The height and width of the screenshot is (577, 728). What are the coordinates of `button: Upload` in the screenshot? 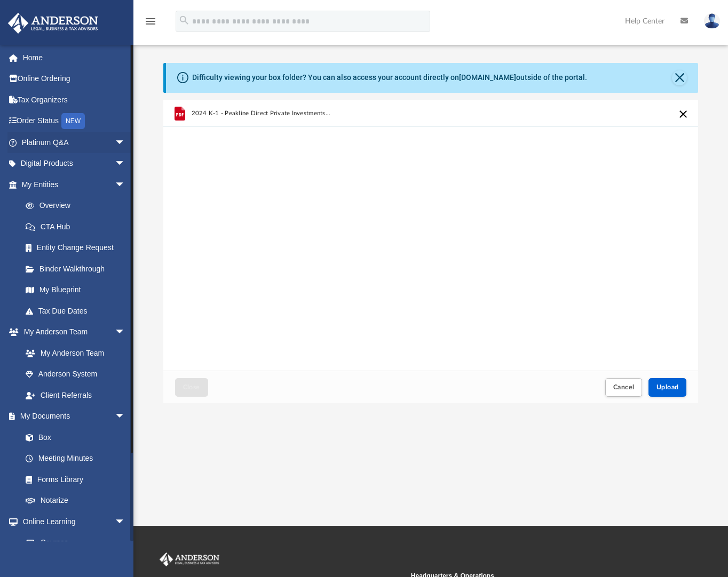 It's located at (668, 388).